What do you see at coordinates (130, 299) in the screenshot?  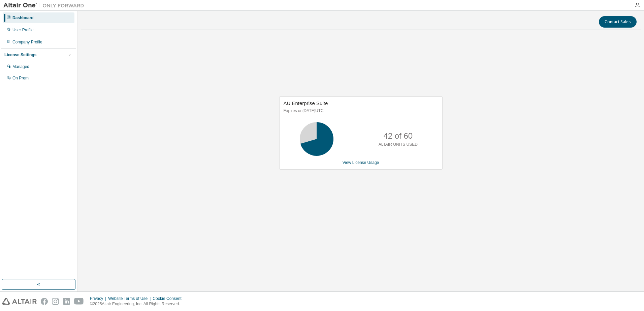 I see `div: Website Terms of Use` at bounding box center [130, 299].